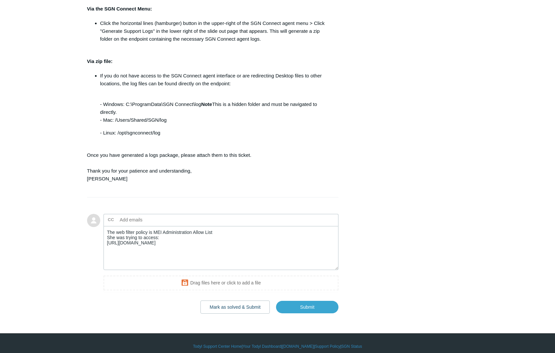  What do you see at coordinates (221, 248) in the screenshot?
I see `textarea: Add your reply` at bounding box center [221, 248].